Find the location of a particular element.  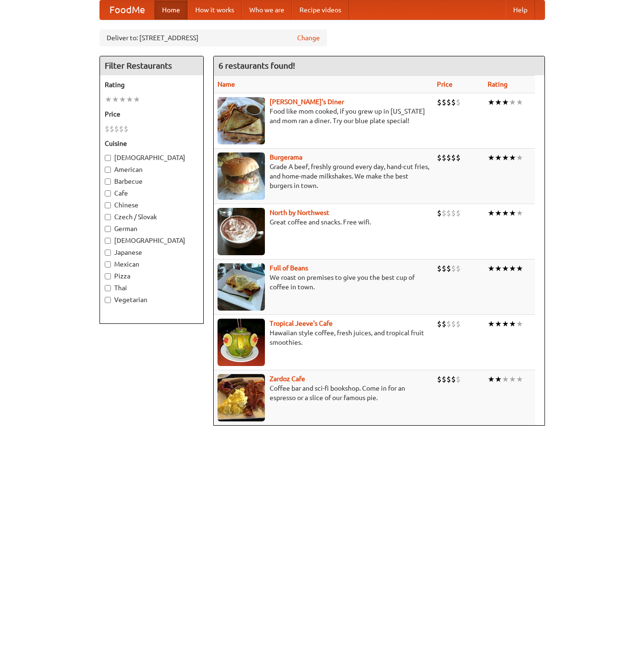

a: Name is located at coordinates (226, 85).